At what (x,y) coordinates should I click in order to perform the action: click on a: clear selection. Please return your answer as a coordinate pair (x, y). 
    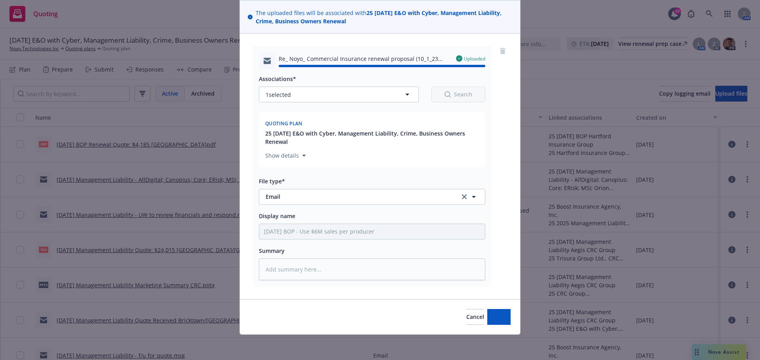
    Looking at the image, I should click on (464, 197).